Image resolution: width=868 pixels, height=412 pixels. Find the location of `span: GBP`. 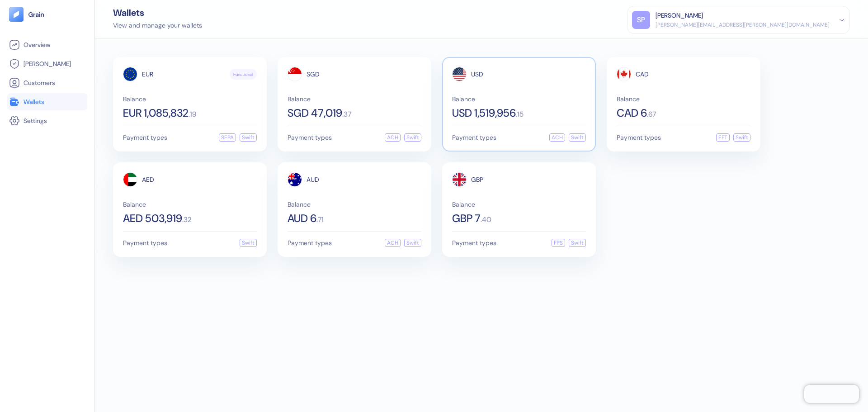

span: GBP is located at coordinates (477, 179).